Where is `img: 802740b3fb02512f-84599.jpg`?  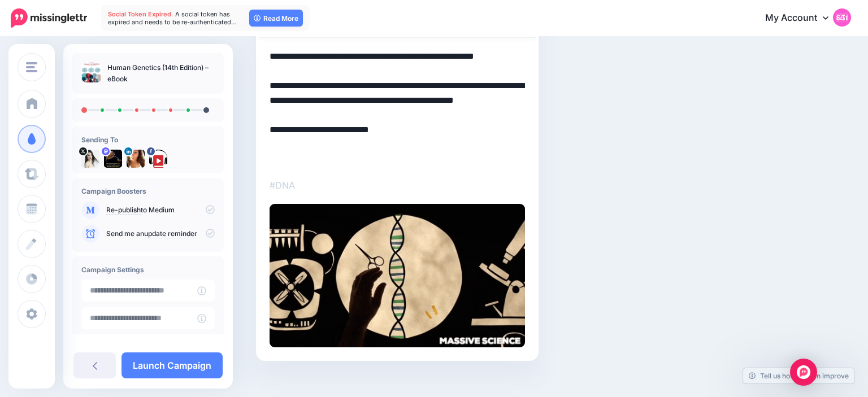
img: 802740b3fb02512f-84599.jpg is located at coordinates (113, 159).